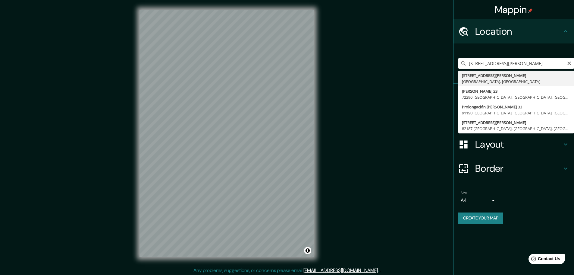 The image size is (574, 275). I want to click on button: Create your map, so click(481, 218).